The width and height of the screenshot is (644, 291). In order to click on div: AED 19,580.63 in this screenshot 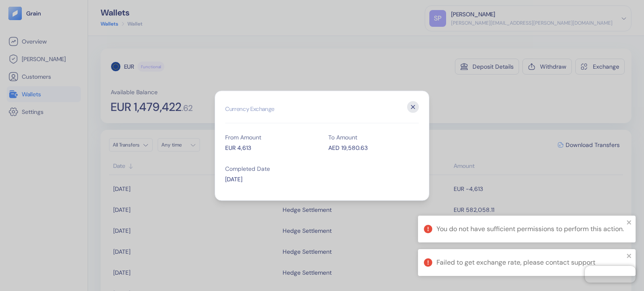, I will do `click(374, 147)`.